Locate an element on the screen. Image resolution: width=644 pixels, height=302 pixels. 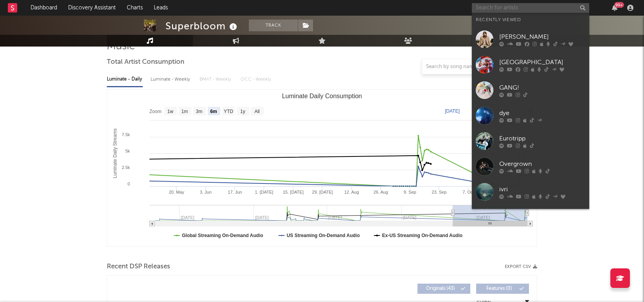
text: 3. Jun is located at coordinates (206, 192).